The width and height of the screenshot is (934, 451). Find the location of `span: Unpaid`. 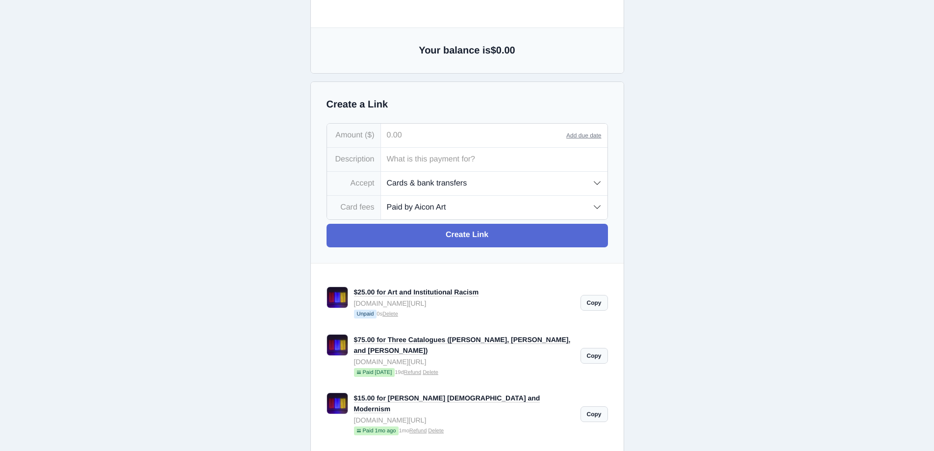

span: Unpaid is located at coordinates (365, 314).